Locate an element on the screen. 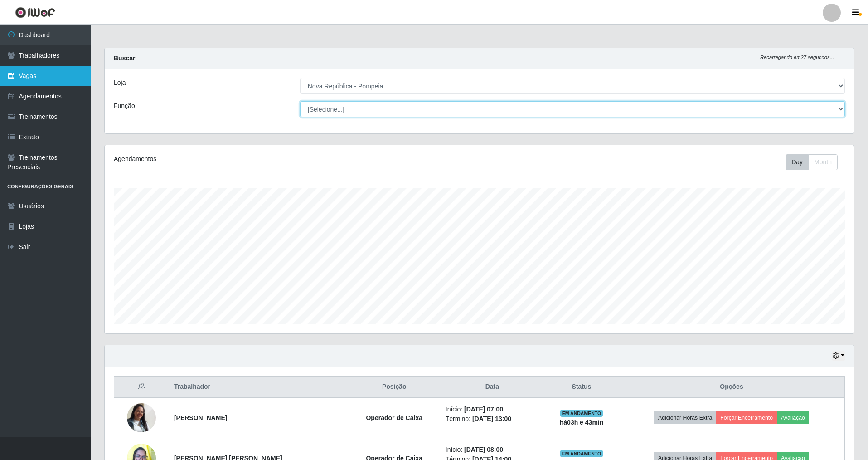 The width and height of the screenshot is (868, 460). li: Término: is located at coordinates (492, 419).